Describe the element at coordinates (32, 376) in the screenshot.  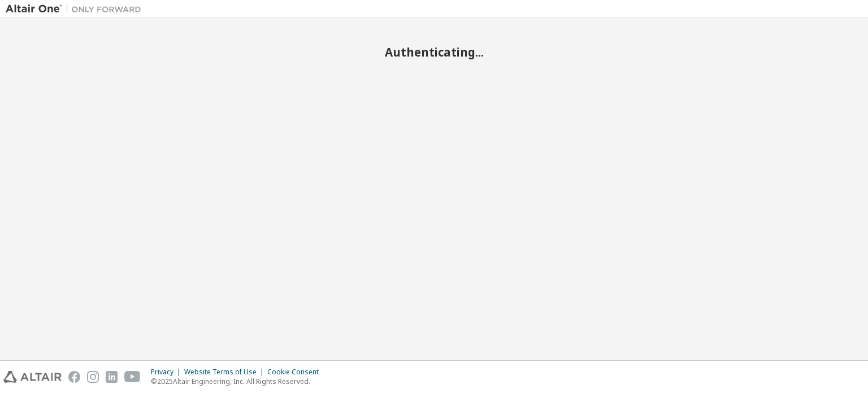
I see `img: altair_logo.svg` at that location.